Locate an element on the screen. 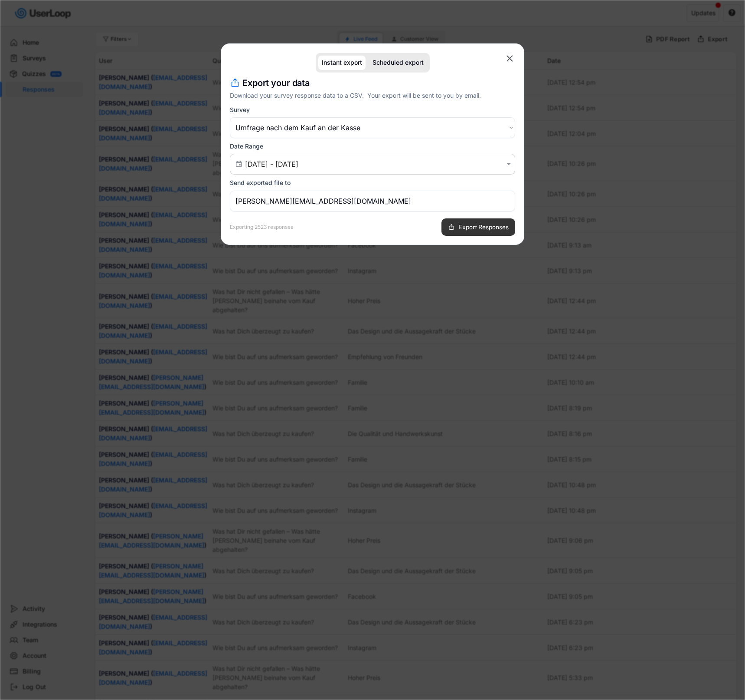 This screenshot has height=700, width=745. div: Instant export is located at coordinates (342, 63).